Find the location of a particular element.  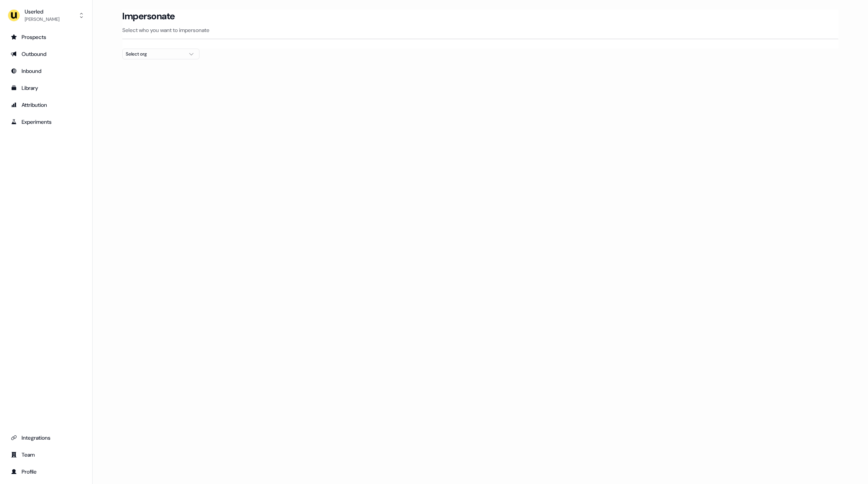

div: Inbound is located at coordinates (46, 71).